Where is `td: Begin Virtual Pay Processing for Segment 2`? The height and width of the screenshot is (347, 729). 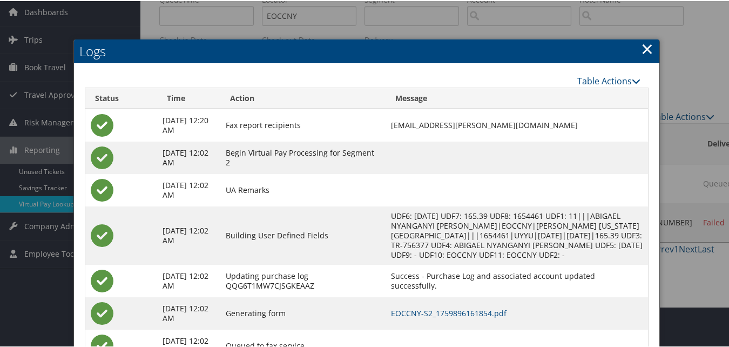
td: Begin Virtual Pay Processing for Segment 2 is located at coordinates (303, 157).